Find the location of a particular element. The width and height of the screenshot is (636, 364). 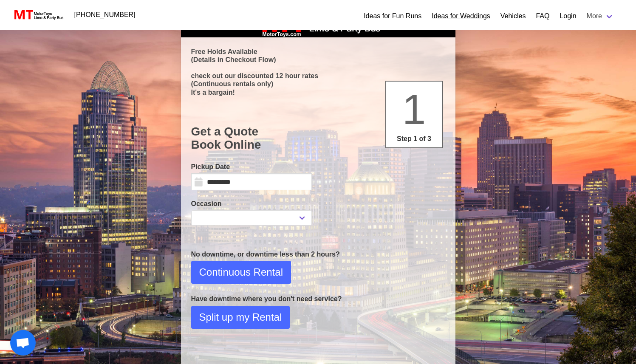

p: It's a bargain! is located at coordinates (318, 92).